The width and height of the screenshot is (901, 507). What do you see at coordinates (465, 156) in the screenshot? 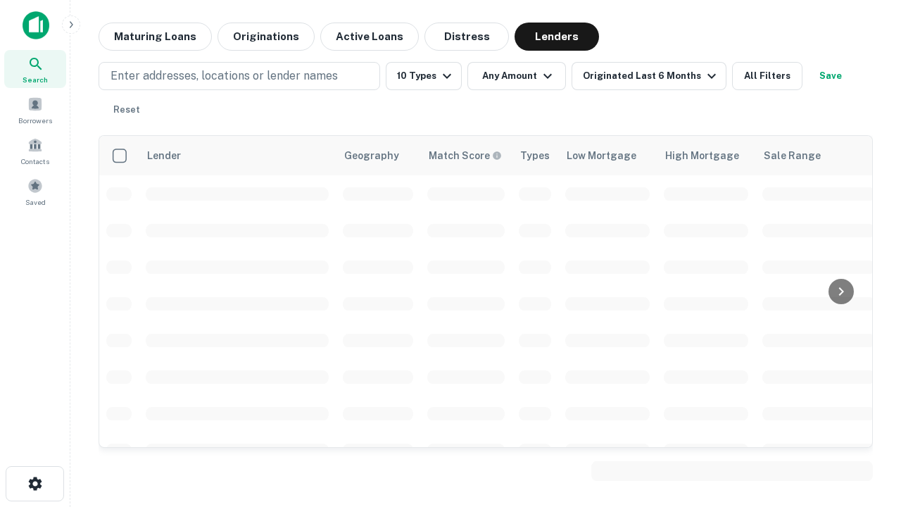
I see `div: Capitalize uses an advanced AI algorithm to match your search with the best lender. The match sco...` at bounding box center [465, 156].